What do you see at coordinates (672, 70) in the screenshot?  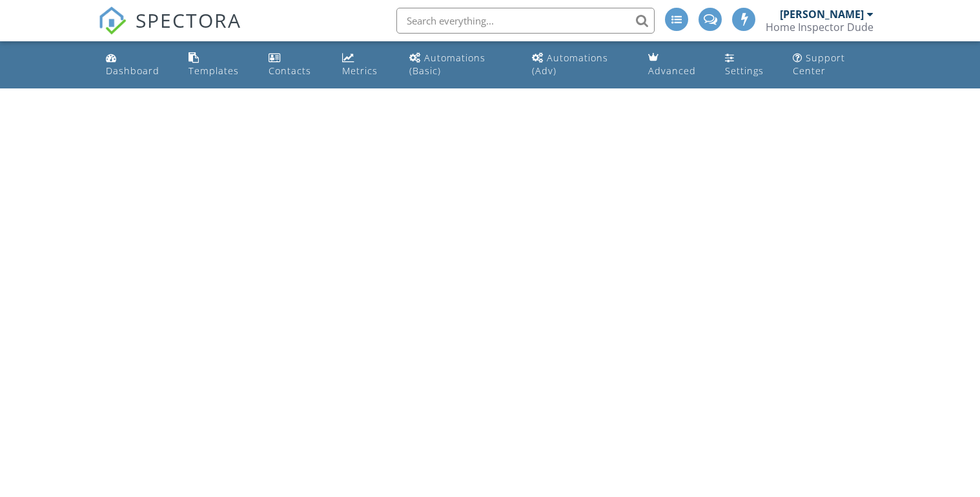 I see `div: Advanced` at bounding box center [672, 70].